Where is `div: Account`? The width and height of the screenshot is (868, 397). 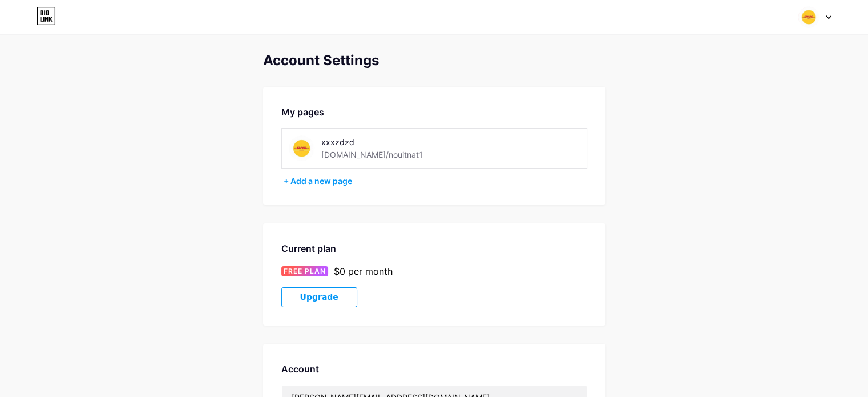
div: Account is located at coordinates (434, 369).